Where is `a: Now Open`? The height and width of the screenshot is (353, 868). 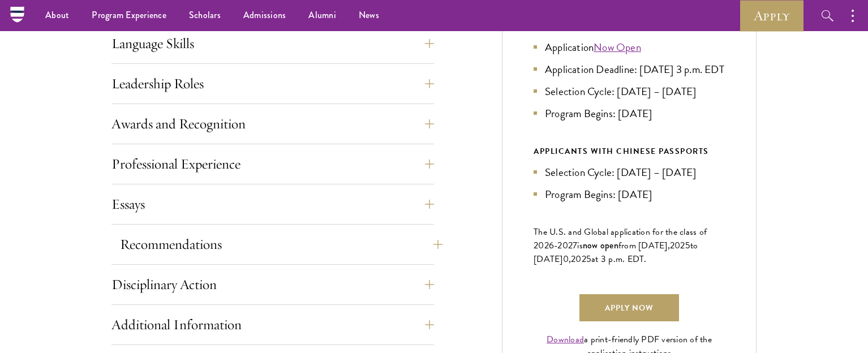
a: Now Open is located at coordinates (617, 47).